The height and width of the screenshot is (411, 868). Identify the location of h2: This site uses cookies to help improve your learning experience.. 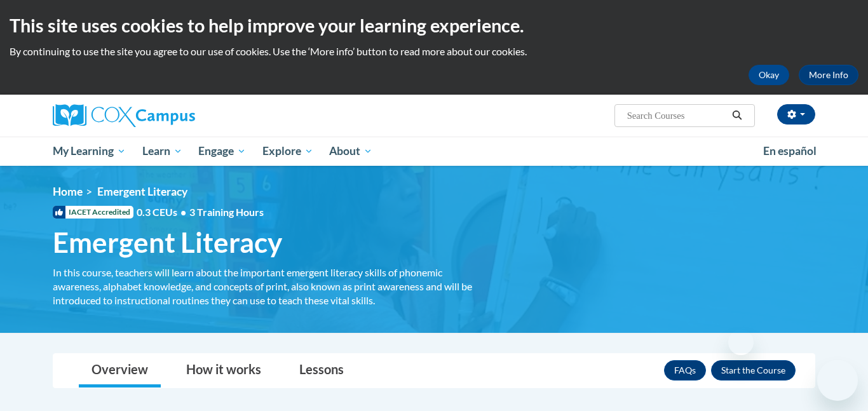
(434, 26).